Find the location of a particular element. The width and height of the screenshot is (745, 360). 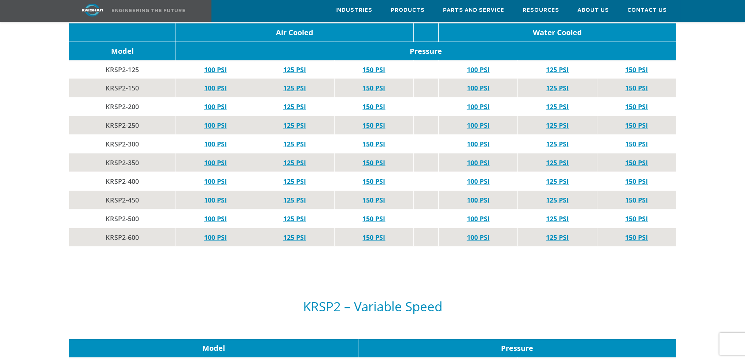

span: Resources is located at coordinates (541, 10).